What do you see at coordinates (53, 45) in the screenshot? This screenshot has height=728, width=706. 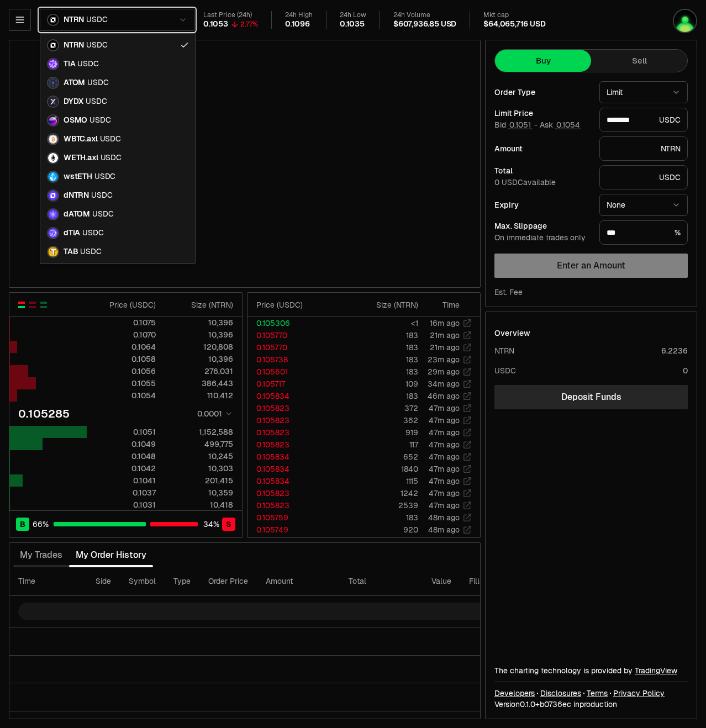 I see `img: NTRN Logo` at bounding box center [53, 45].